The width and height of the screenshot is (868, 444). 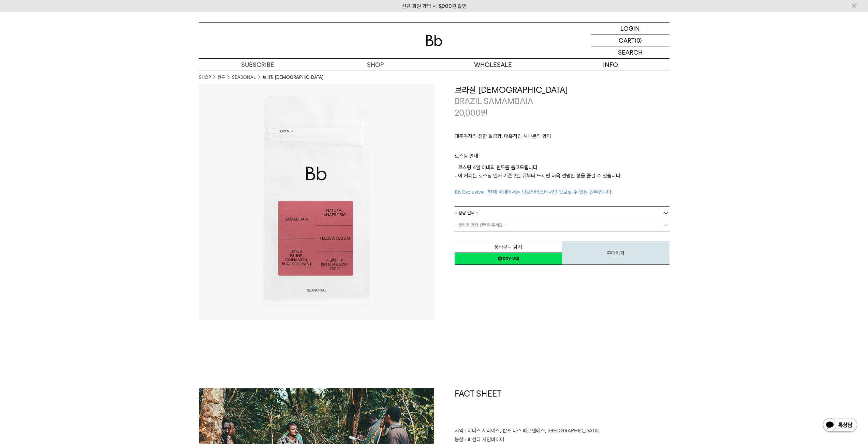 I want to click on p: ㅤ, so click(x=562, y=148).